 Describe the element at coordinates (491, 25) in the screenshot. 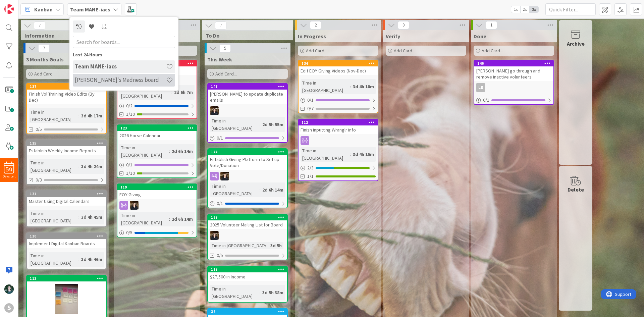

I see `span: 1` at that location.